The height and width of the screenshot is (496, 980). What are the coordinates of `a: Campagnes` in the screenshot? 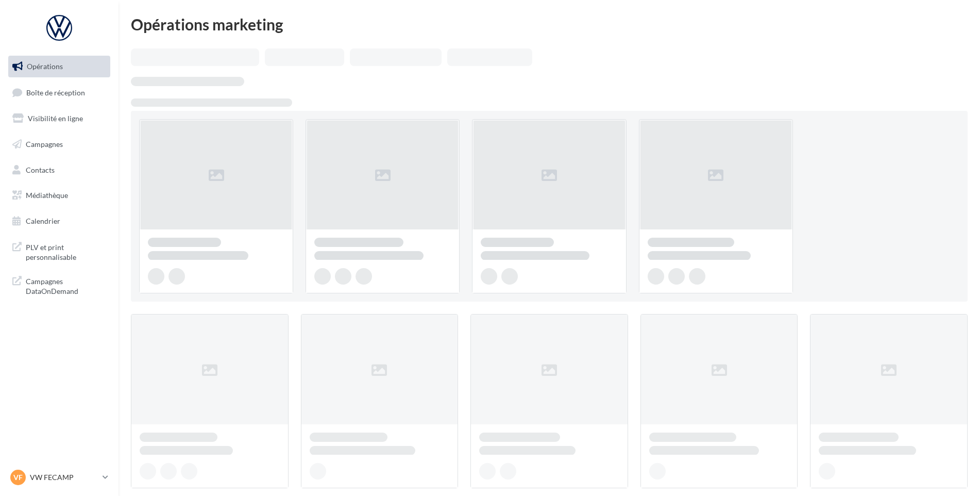 It's located at (59, 144).